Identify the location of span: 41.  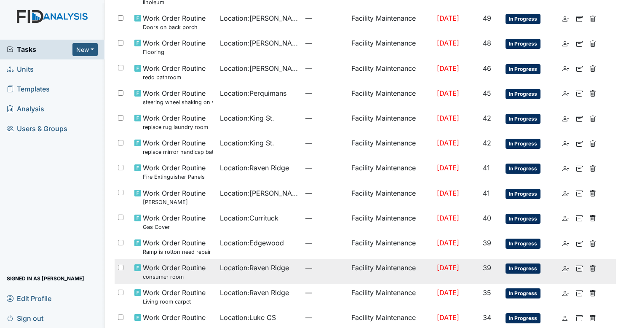
(486, 193).